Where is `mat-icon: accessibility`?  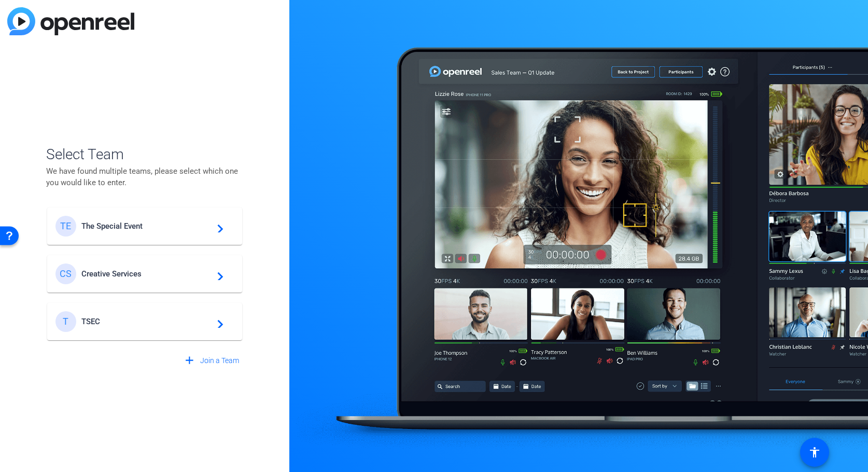 mat-icon: accessibility is located at coordinates (814, 452).